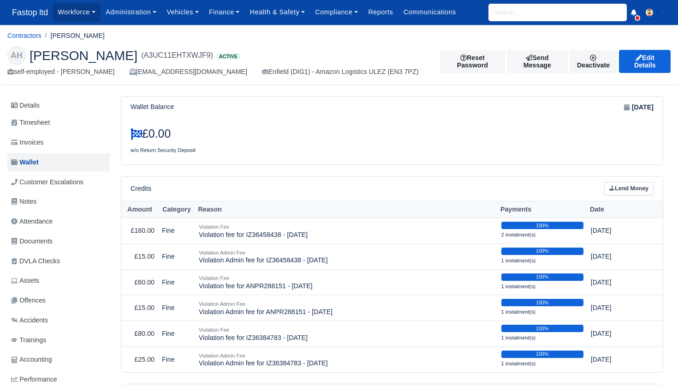  I want to click on a: Finance, so click(224, 12).